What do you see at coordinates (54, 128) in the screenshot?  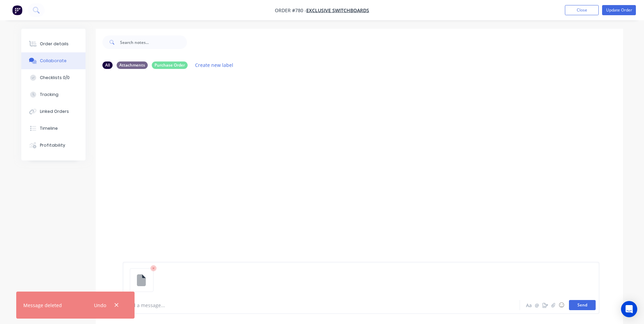 I see `button: Timeline` at bounding box center [54, 128].